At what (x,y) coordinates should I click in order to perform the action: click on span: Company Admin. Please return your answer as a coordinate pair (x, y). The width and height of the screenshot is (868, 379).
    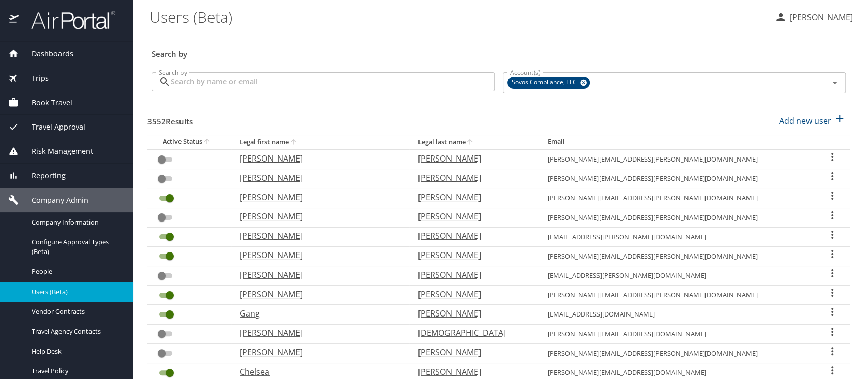
    Looking at the image, I should click on (53, 200).